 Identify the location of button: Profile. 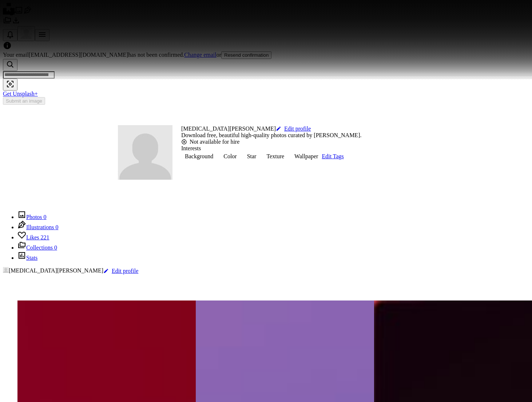
(26, 33).